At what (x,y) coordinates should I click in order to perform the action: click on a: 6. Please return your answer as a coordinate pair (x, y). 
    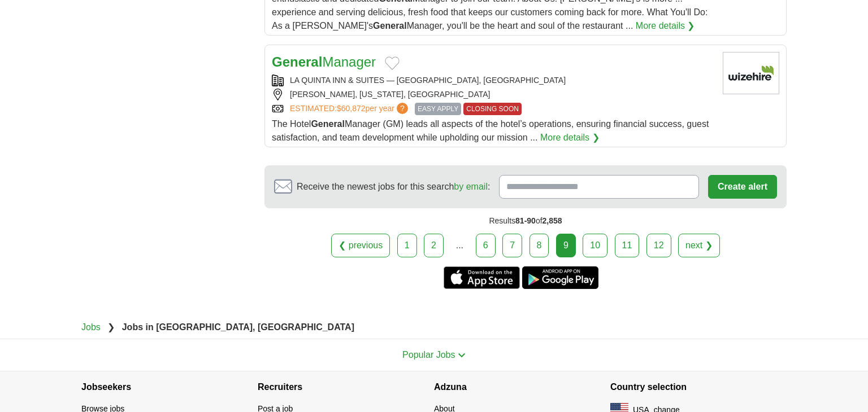
    Looking at the image, I should click on (485, 245).